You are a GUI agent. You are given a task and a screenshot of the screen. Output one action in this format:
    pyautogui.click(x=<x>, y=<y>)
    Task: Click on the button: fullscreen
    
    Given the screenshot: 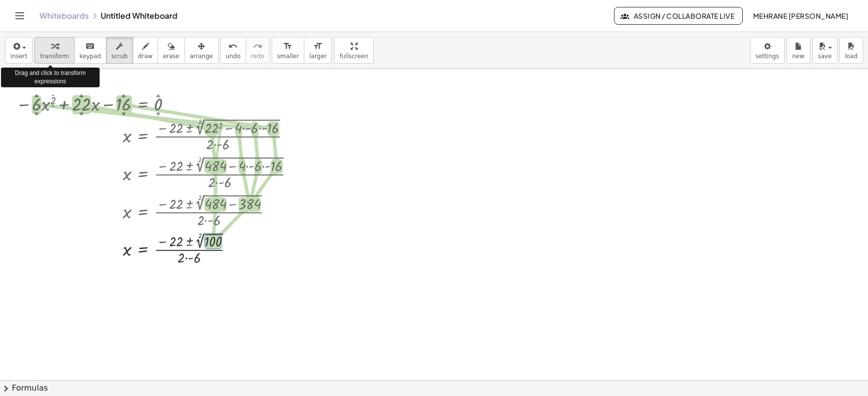 What is the action you would take?
    pyautogui.click(x=354, y=50)
    